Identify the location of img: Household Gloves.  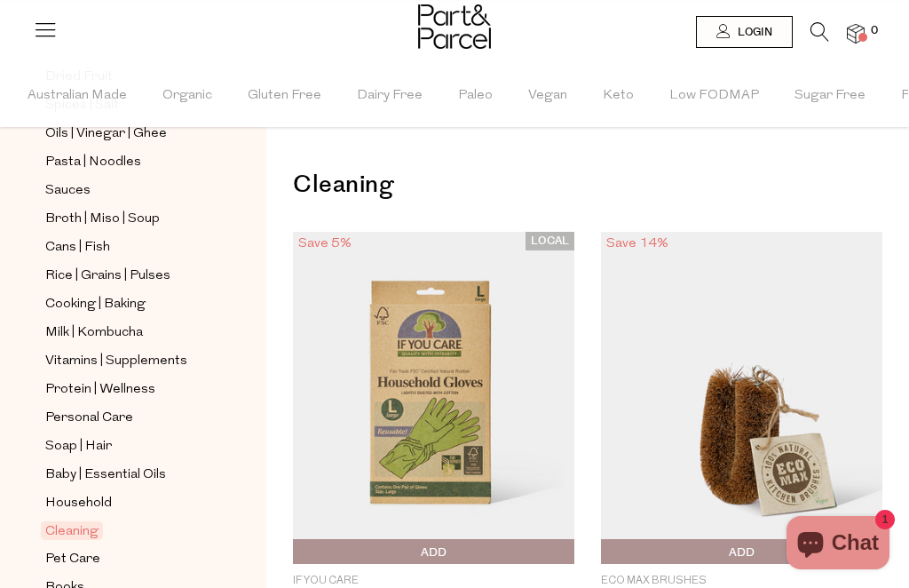
(433, 397).